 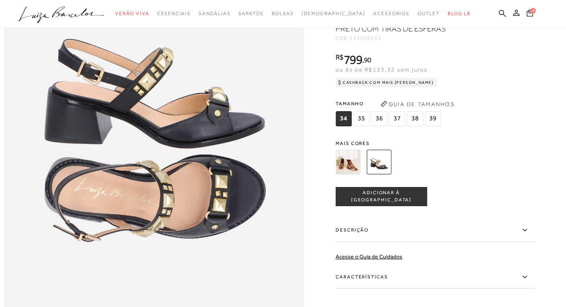 What do you see at coordinates (340, 57) in the screenshot?
I see `i: R$` at bounding box center [340, 57].